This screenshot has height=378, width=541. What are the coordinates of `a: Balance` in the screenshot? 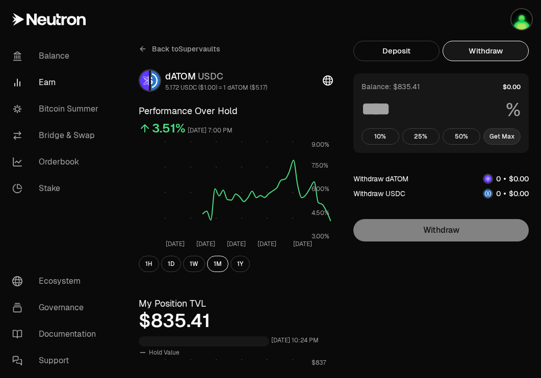 It's located at (57, 56).